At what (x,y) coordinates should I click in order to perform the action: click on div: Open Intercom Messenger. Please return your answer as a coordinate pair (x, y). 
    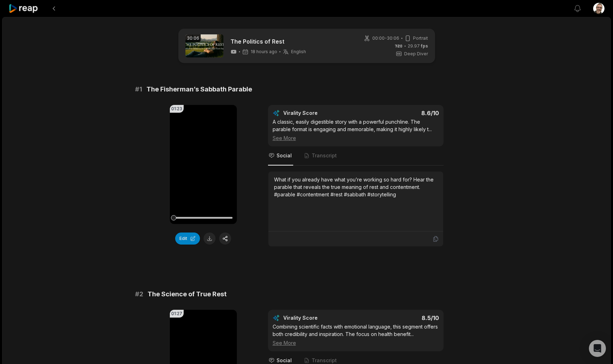
    Looking at the image, I should click on (597, 348).